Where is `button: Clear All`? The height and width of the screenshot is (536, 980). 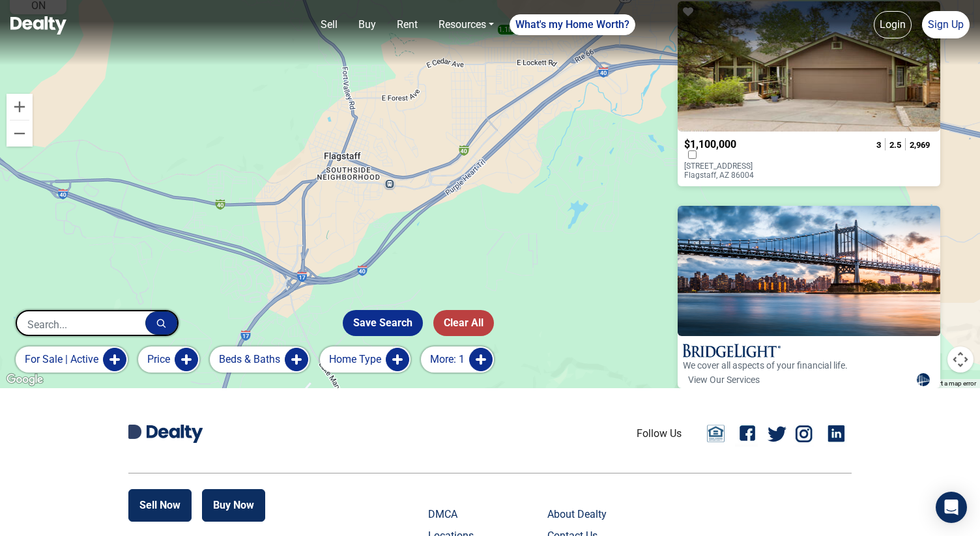
button: Clear All is located at coordinates (463, 323).